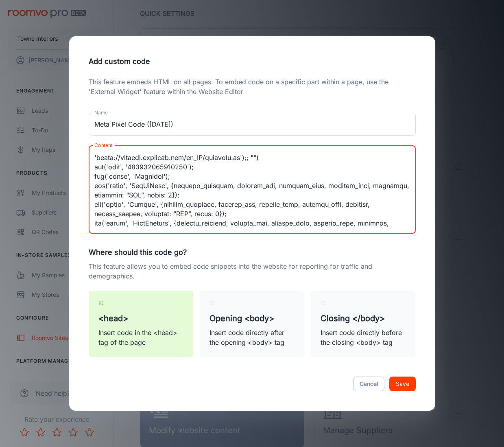 The image size is (504, 447). Describe the element at coordinates (363, 338) in the screenshot. I see `p: Insert code directly before the closing <body> tag` at that location.